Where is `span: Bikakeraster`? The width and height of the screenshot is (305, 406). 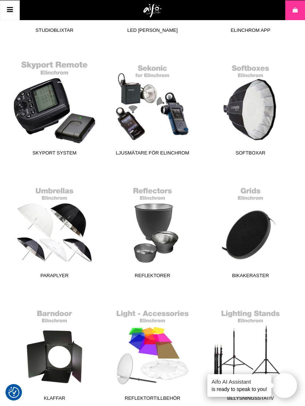 span: Bikakeraster is located at coordinates (250, 277).